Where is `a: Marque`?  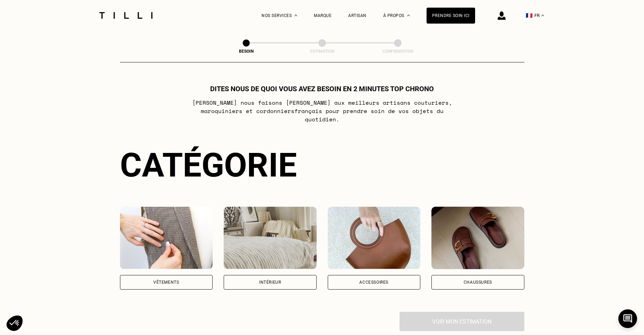 a: Marque is located at coordinates (322, 15).